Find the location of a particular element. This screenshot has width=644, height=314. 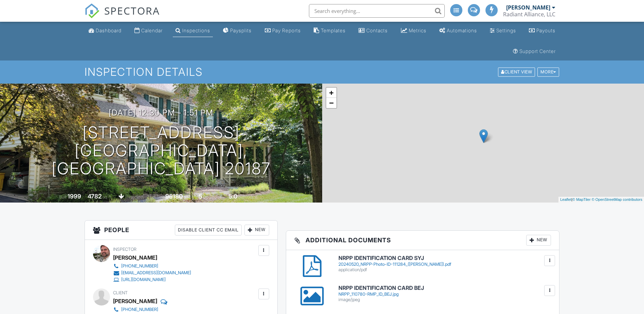

span: Built is located at coordinates (63, 197).